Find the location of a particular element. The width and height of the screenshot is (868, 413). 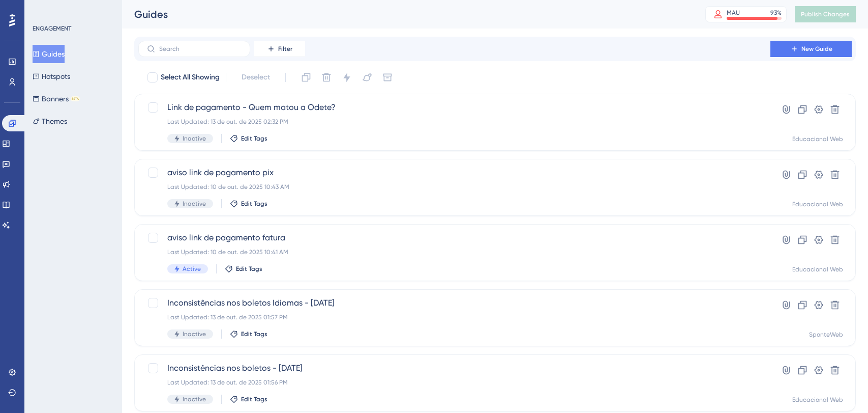

div: Guides is located at coordinates (407, 14).